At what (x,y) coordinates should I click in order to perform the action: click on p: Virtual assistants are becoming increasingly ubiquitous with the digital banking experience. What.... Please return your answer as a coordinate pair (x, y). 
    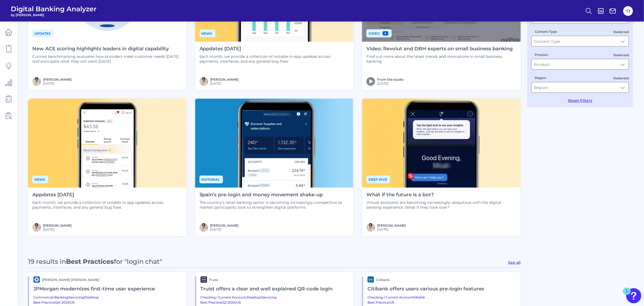
    Looking at the image, I should click on (442, 205).